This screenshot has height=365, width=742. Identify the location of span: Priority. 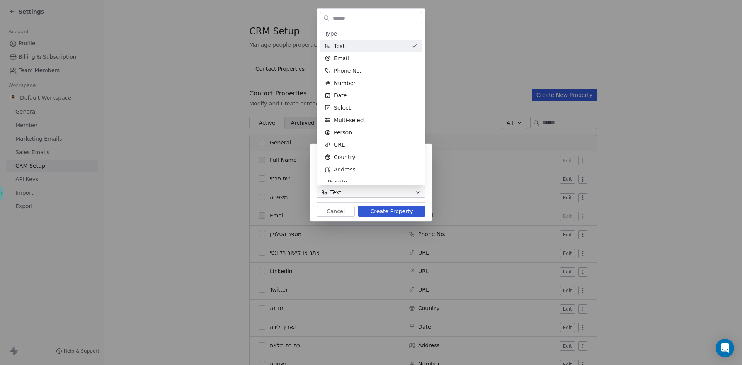
(337, 182).